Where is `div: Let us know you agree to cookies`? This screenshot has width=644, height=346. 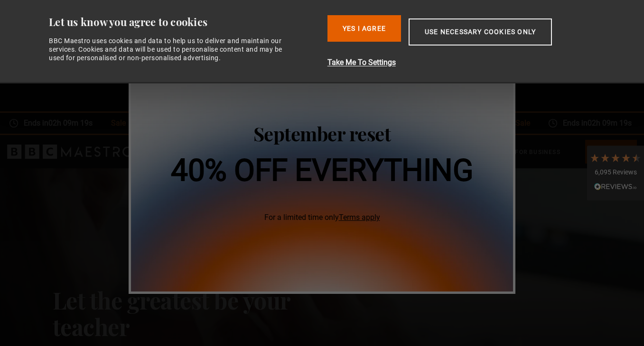 div: Let us know you agree to cookies is located at coordinates (184, 22).